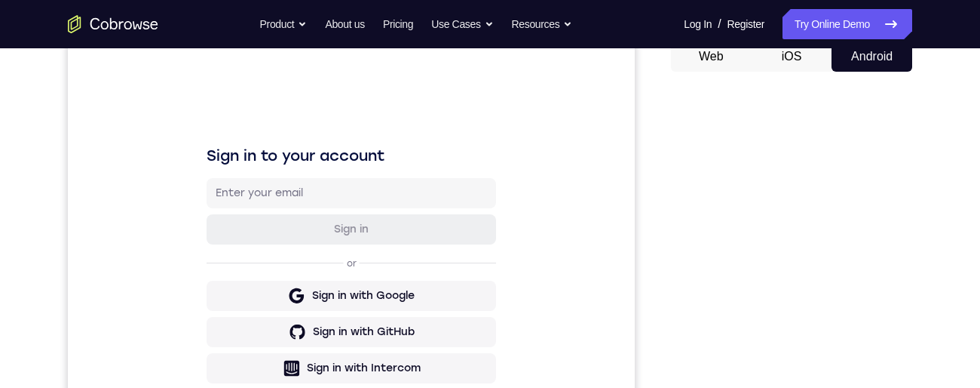 The width and height of the screenshot is (980, 388). What do you see at coordinates (283, 291) in the screenshot?
I see `button: Sign in with GitHub` at bounding box center [283, 291].